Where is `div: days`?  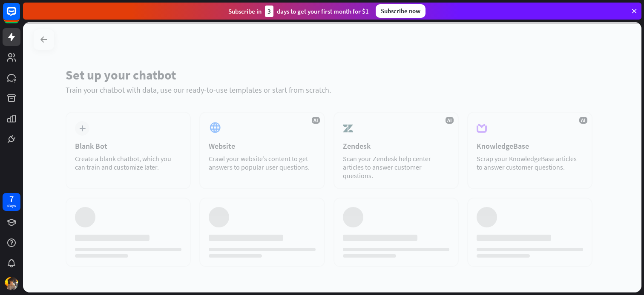
div: days is located at coordinates (12, 206).